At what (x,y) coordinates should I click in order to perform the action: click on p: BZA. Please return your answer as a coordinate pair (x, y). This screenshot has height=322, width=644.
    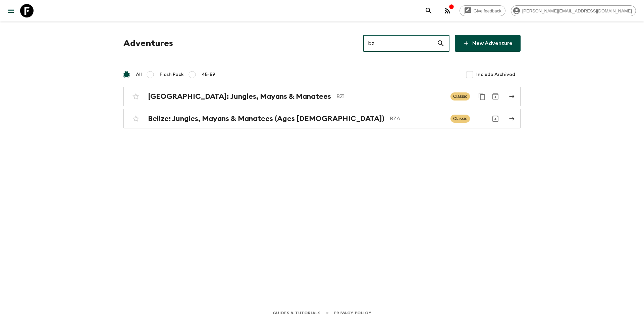
    Looking at the image, I should click on (417, 119).